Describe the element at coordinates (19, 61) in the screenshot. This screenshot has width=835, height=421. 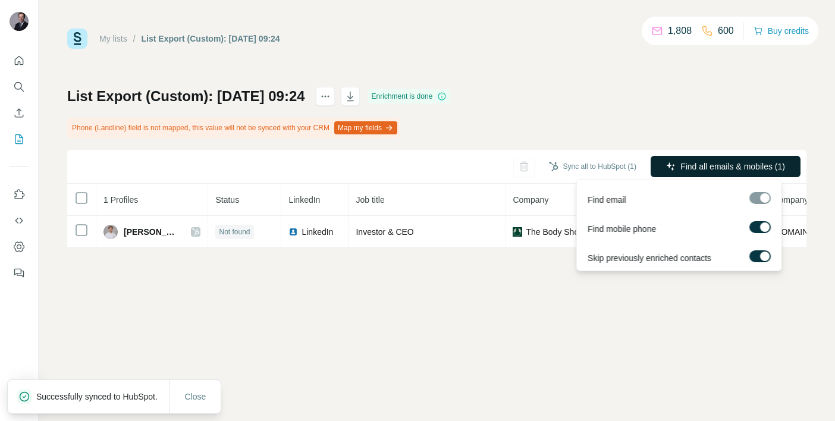
I see `button: Quick start` at that location.